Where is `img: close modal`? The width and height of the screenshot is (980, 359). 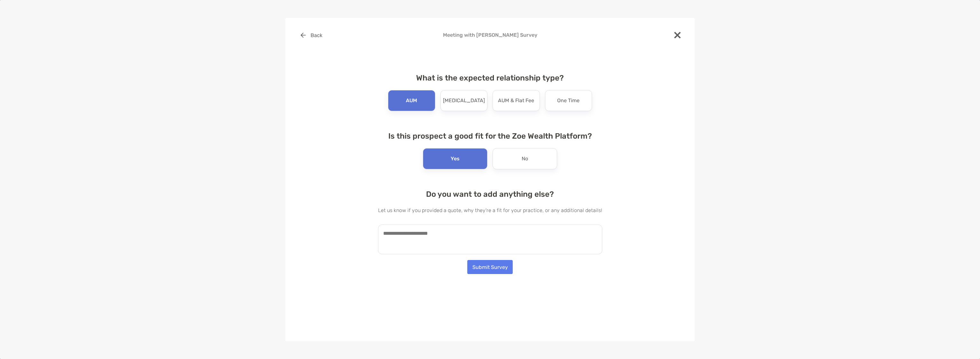
img: close modal is located at coordinates (678, 35).